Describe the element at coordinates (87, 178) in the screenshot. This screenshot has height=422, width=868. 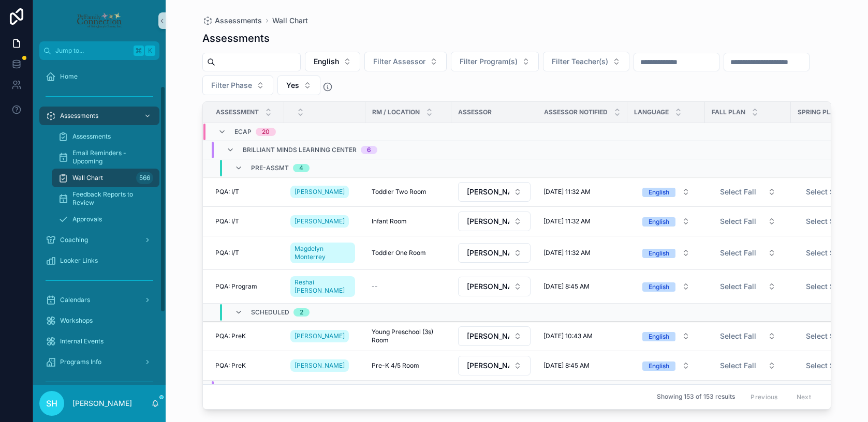
I see `span: Wall Chart` at that location.